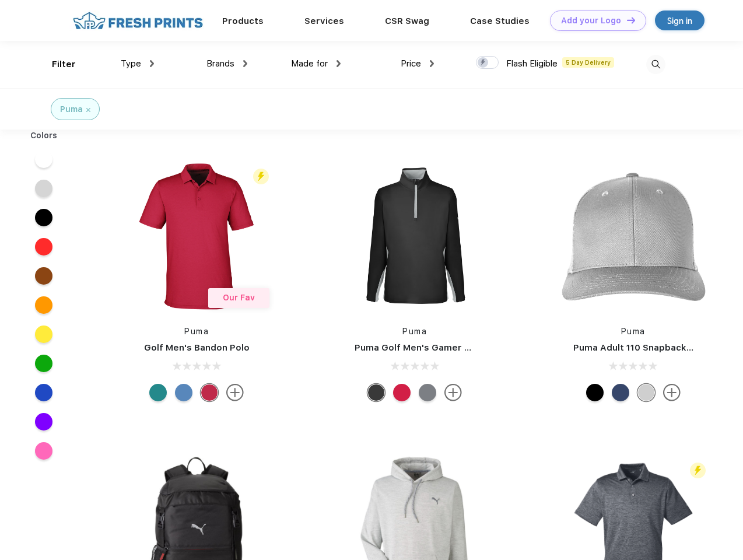 This screenshot has width=743, height=560. I want to click on a: Sign in, so click(680, 20).